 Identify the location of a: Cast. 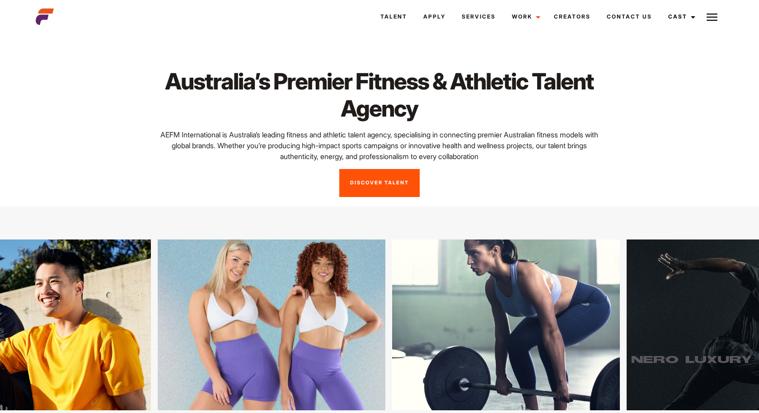
(681, 17).